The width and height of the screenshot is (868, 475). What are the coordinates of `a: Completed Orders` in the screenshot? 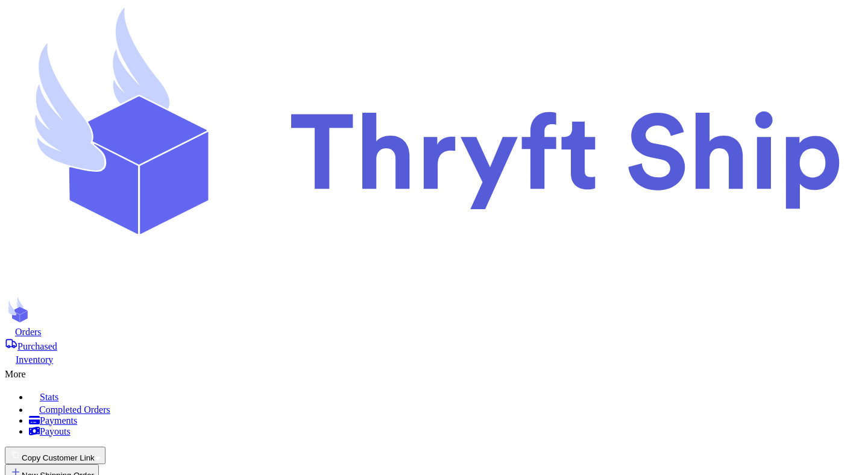 It's located at (446, 409).